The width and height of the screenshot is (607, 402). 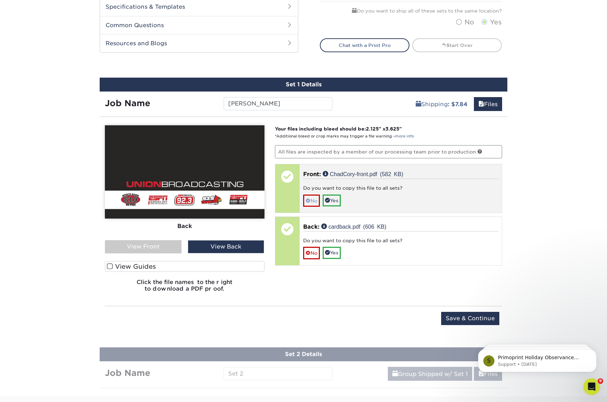 I want to click on small: *Additional bleed or crop marks may trigger a file warning –, so click(x=344, y=136).